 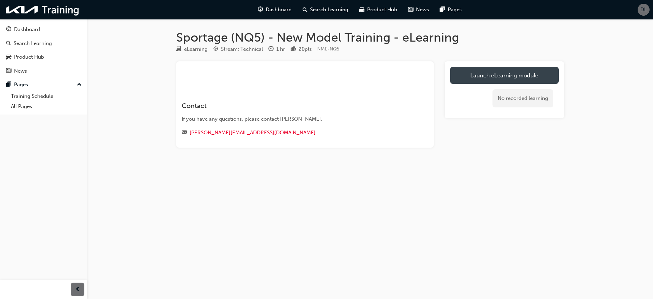 I want to click on span: clock-icon, so click(x=271, y=50).